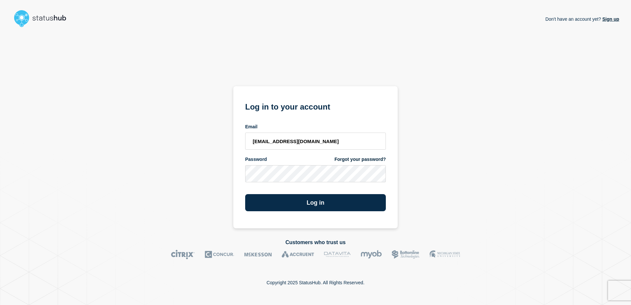 This screenshot has height=305, width=631. Describe the element at coordinates (316, 174) in the screenshot. I see `input: password input` at that location.